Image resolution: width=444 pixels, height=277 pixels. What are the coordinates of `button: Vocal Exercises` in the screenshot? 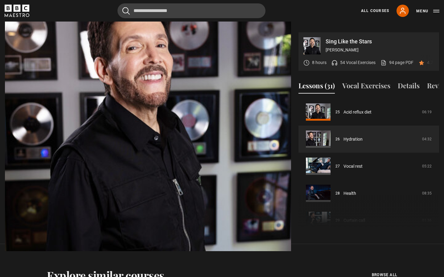 It's located at (366, 87).